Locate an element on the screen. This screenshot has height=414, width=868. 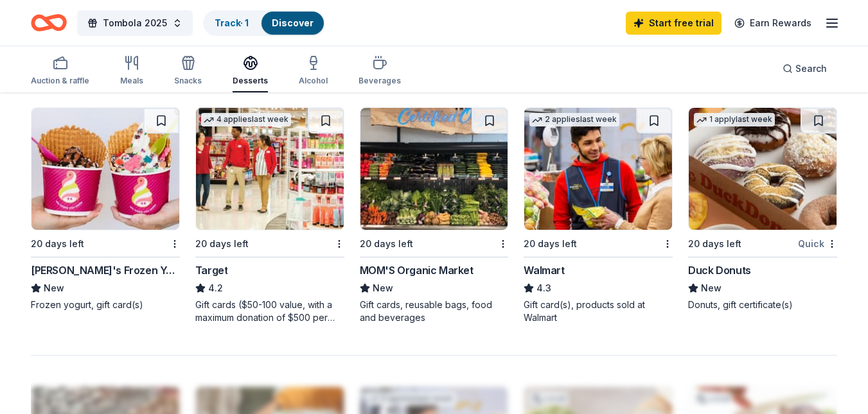
div: Desserts is located at coordinates (250, 81).